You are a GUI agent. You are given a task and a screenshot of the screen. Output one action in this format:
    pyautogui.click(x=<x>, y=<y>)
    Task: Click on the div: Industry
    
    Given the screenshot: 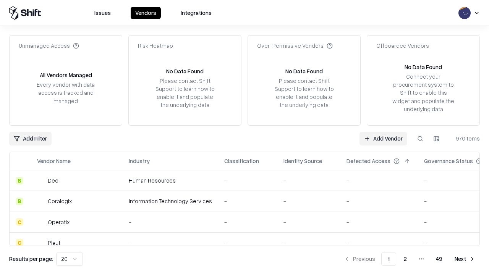 What is the action you would take?
    pyautogui.click(x=139, y=161)
    